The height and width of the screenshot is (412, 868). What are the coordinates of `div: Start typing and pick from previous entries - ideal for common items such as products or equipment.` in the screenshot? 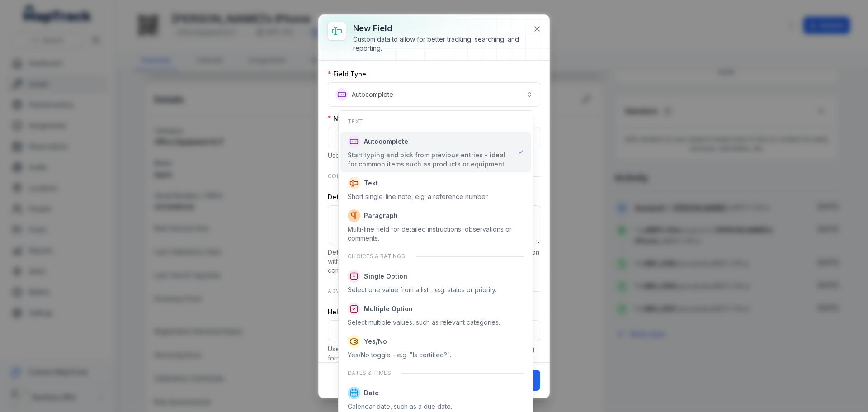 It's located at (429, 160).